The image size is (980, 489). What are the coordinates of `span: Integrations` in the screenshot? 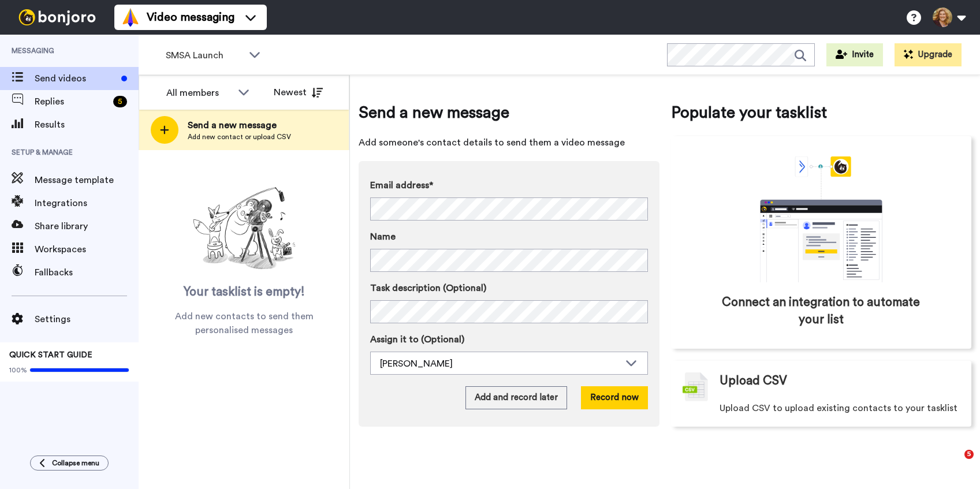 It's located at (86, 203).